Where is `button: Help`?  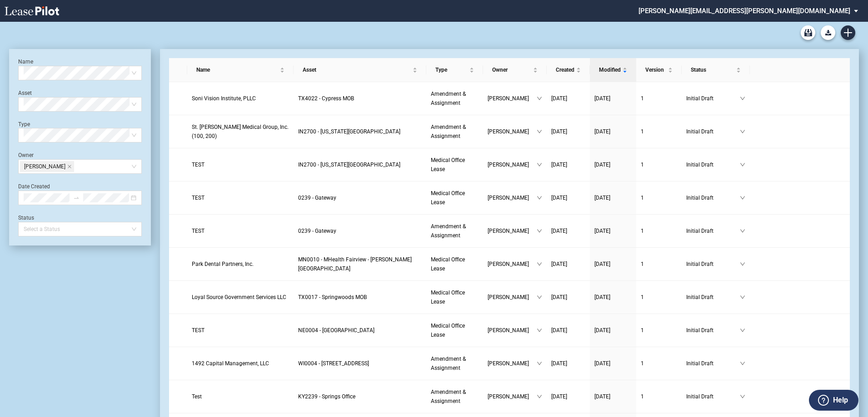
button: Help is located at coordinates (833, 400).